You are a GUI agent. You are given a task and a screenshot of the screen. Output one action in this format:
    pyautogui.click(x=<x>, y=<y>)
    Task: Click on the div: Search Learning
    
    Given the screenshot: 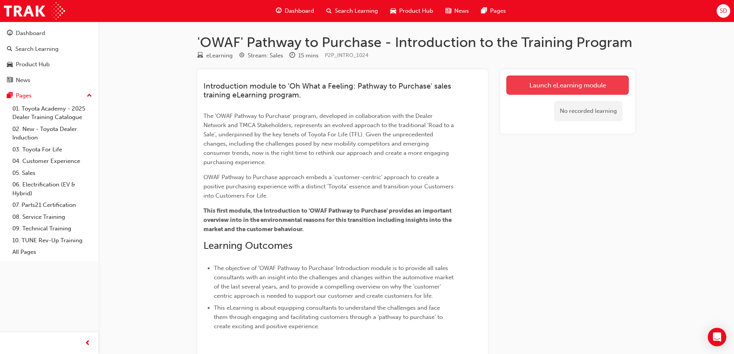 What is the action you would take?
    pyautogui.click(x=37, y=49)
    